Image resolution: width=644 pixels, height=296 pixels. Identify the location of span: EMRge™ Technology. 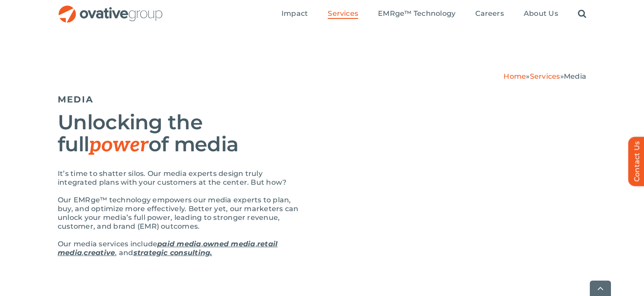
(417, 13).